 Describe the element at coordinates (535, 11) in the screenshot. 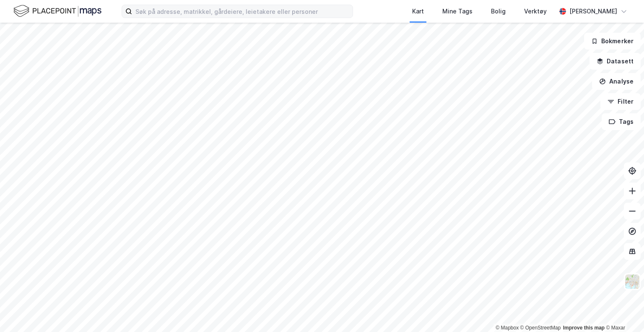

I see `div: Verktøy` at that location.